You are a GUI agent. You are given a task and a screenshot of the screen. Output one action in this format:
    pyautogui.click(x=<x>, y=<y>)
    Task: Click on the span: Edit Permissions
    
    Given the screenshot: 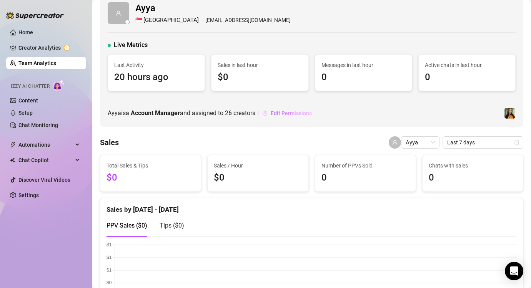 What is the action you would take?
    pyautogui.click(x=291, y=113)
    